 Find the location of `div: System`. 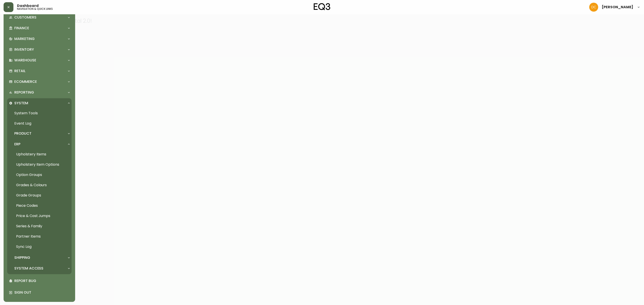

div: System is located at coordinates (39, 103).